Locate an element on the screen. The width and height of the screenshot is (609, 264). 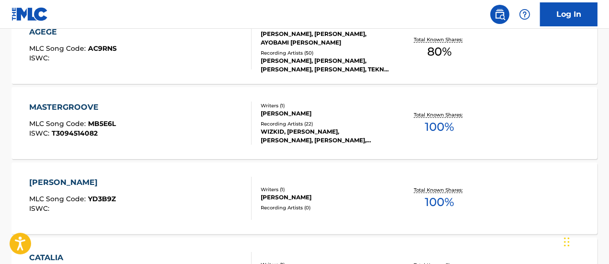
div: Chat Widget is located at coordinates (585, 241).